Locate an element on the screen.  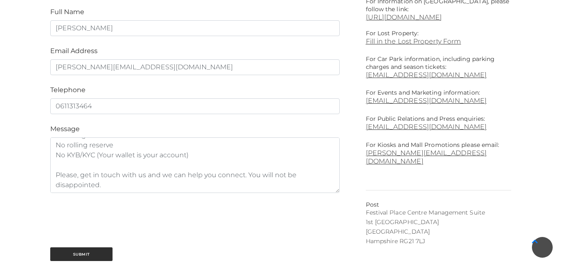
label: Full Name is located at coordinates (67, 12).